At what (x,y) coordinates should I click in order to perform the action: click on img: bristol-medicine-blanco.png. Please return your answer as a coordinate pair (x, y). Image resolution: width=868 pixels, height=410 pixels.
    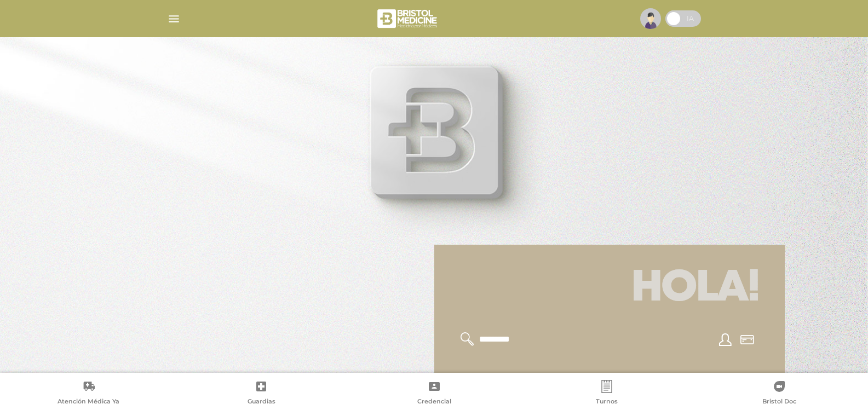
    Looking at the image, I should click on (408, 19).